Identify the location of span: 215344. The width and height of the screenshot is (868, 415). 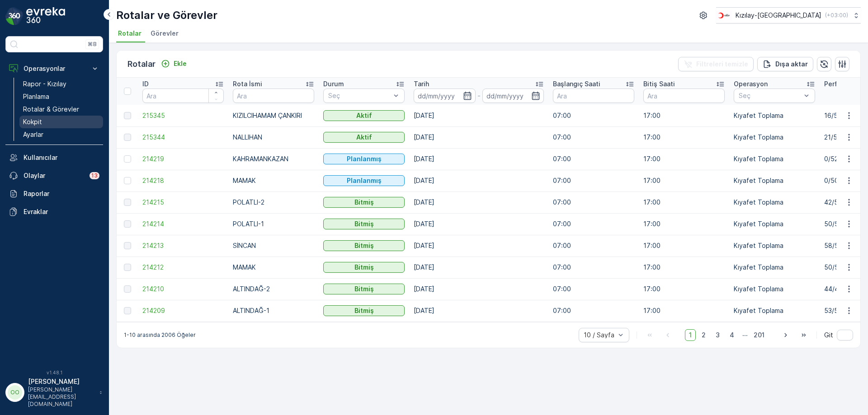
(183, 138).